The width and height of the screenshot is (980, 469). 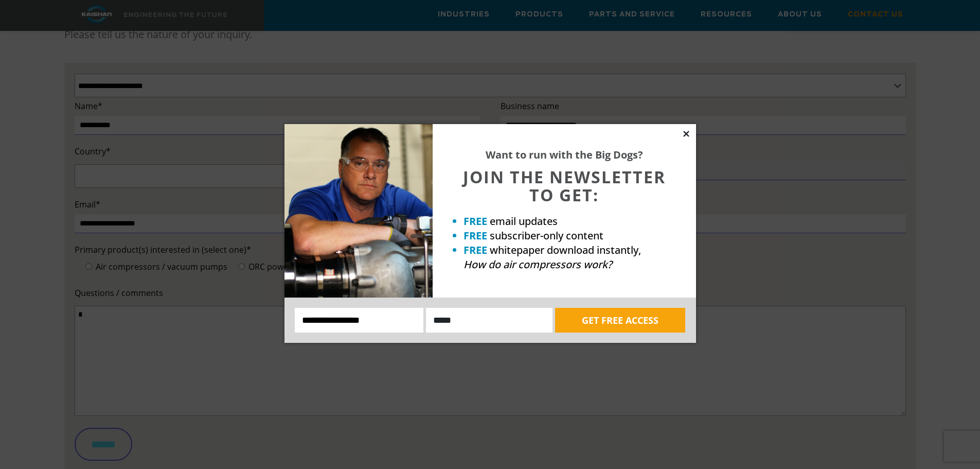 I want to click on span: whitepaper download instantly,, so click(x=565, y=250).